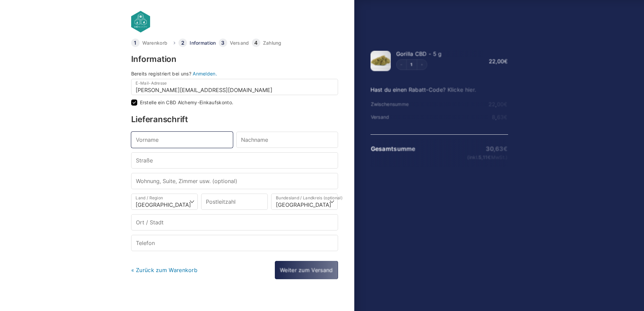  I want to click on input: Nachname, so click(287, 140).